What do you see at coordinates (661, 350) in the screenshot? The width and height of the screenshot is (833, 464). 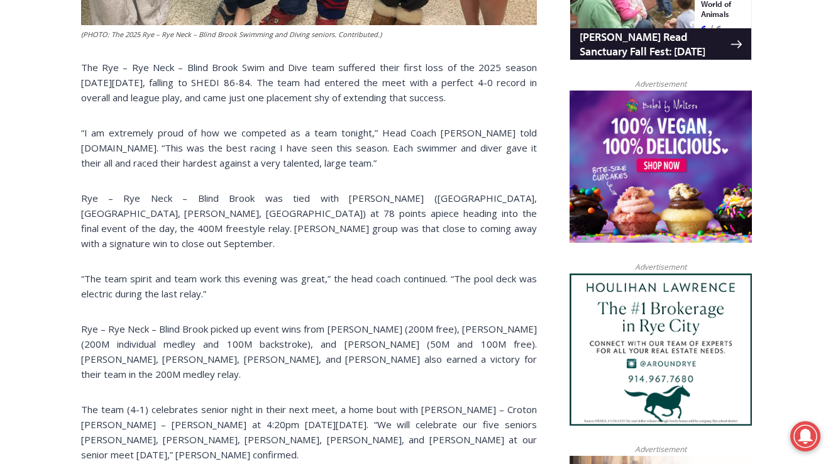 I see `a: Houlihan Lawrence The #1 Brokerage in Rye City` at bounding box center [661, 350].